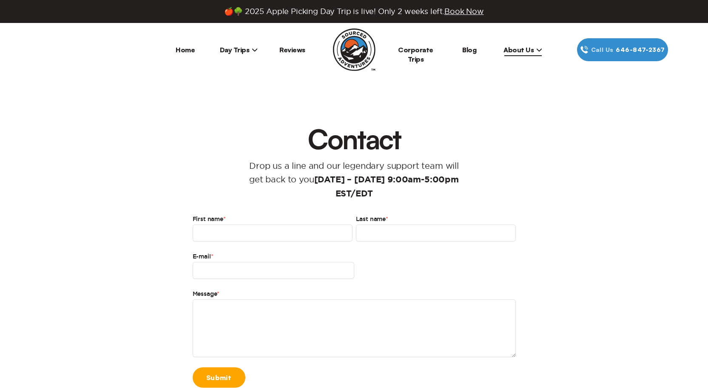  Describe the element at coordinates (464, 11) in the screenshot. I see `span: Book Now` at that location.